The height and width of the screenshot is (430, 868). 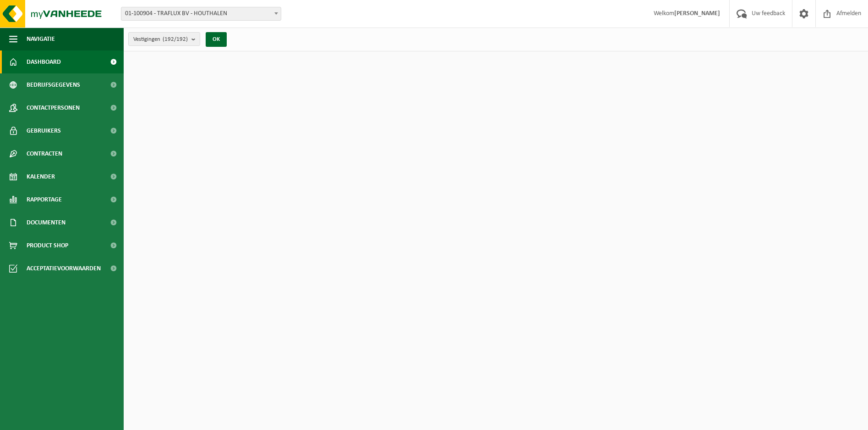 What do you see at coordinates (64, 268) in the screenshot?
I see `span: Acceptatievoorwaarden` at bounding box center [64, 268].